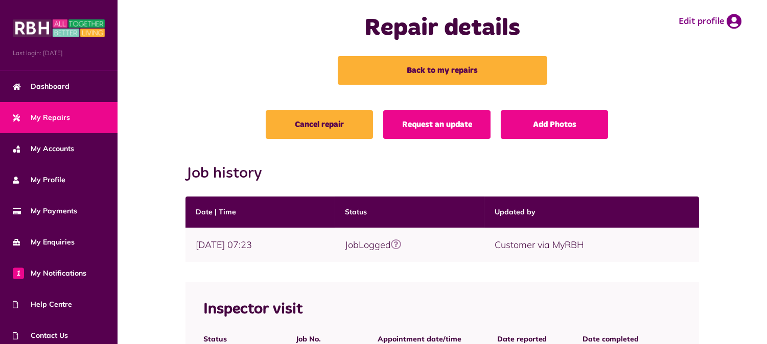 The width and height of the screenshot is (767, 344). What do you see at coordinates (592, 212) in the screenshot?
I see `th: Updated by` at bounding box center [592, 212].